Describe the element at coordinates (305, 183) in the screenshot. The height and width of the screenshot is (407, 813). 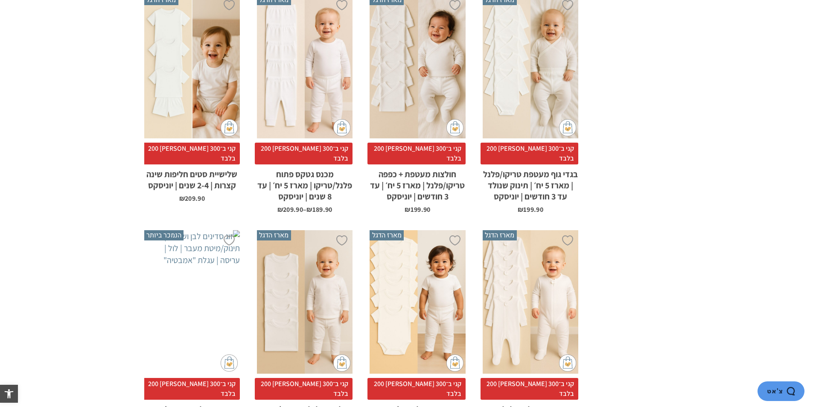
I see `h2: מכנס גטקס פתוח פלנל/טריקו | מארז 5 יח׳ | עד 8 שנים | יוניסקס` at that location.